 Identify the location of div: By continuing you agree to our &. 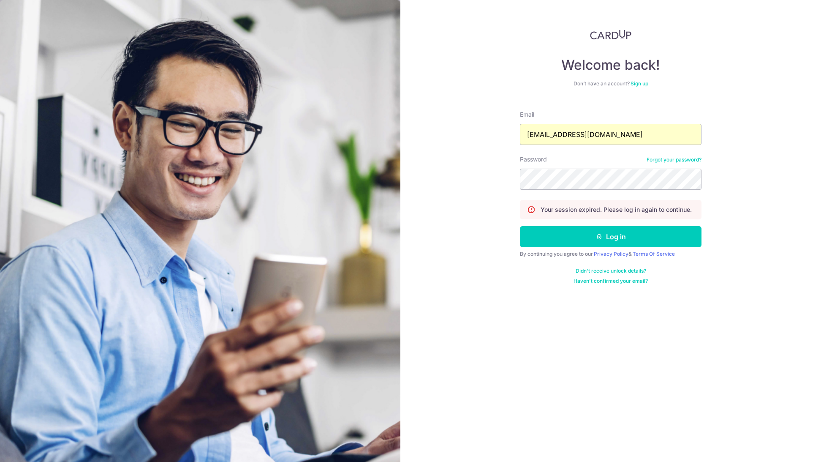
(611, 254).